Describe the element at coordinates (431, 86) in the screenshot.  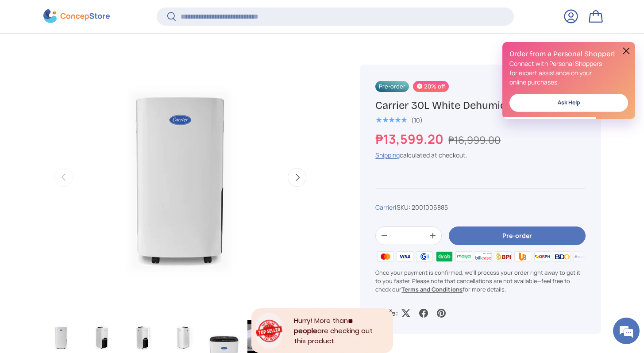
I see `span: 20% off` at that location.